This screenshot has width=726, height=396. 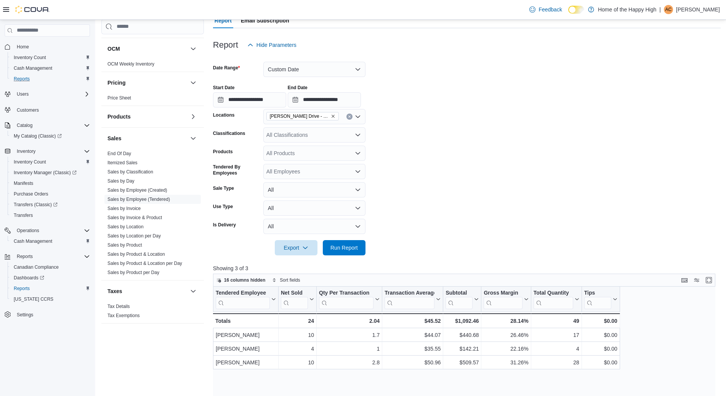 I want to click on button: Keyboard shortcuts, so click(x=685, y=280).